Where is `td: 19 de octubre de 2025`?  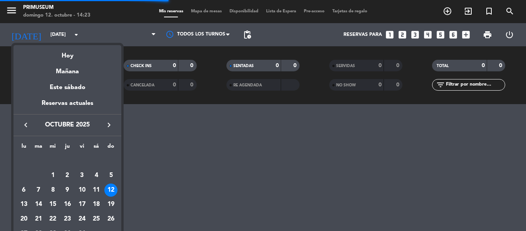 td: 19 de octubre de 2025 is located at coordinates (111, 204).